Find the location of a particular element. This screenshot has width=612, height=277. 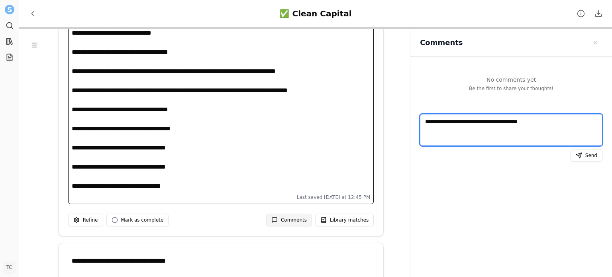

button: Mark as complete is located at coordinates (137, 220).